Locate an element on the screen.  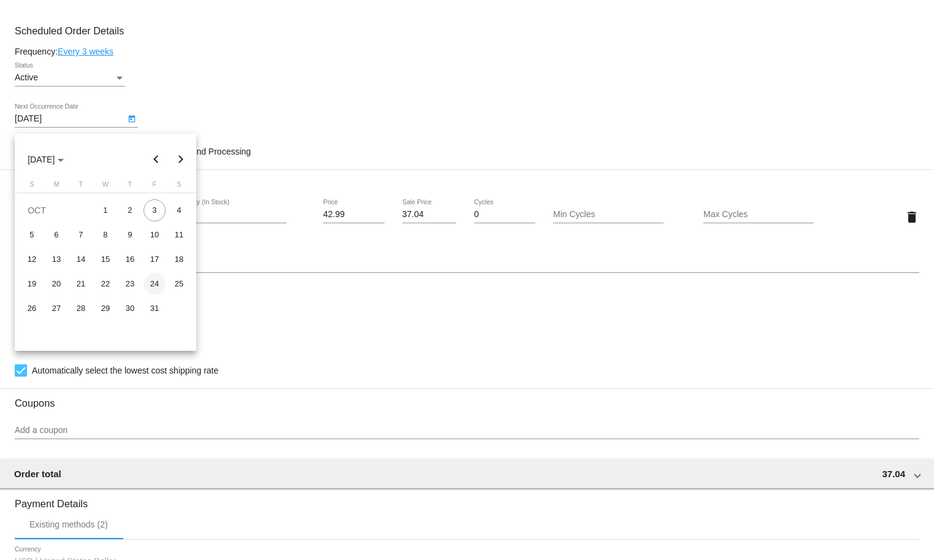
td: October 27, 2025 is located at coordinates (57, 309).